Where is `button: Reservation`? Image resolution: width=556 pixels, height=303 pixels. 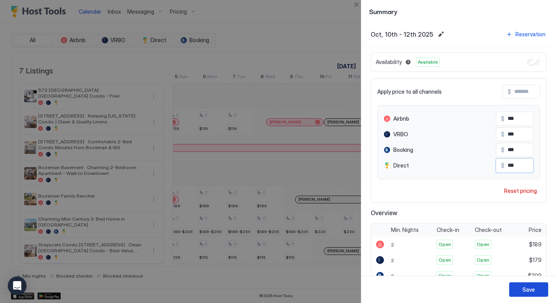
button: Reservation is located at coordinates (526, 34).